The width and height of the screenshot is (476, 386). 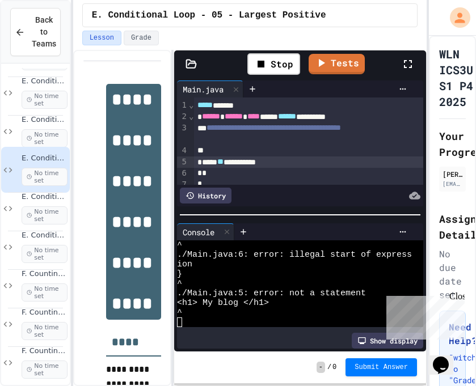 What do you see at coordinates (44, 32) in the screenshot?
I see `span: Back to Teams` at bounding box center [44, 32].